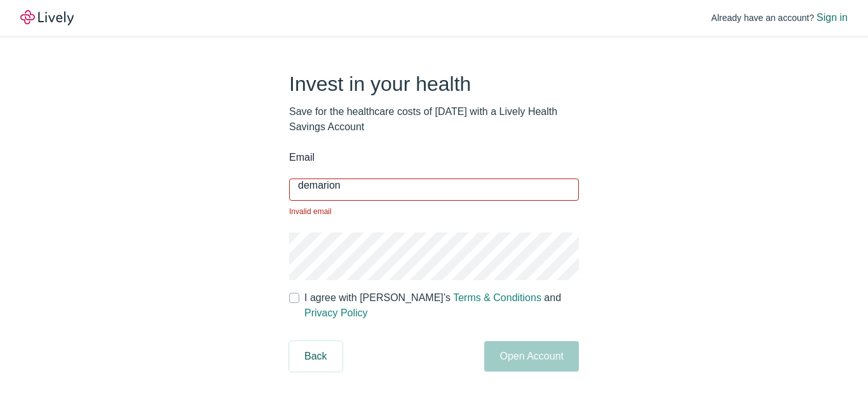  Describe the element at coordinates (434, 84) in the screenshot. I see `h2: Invest in your health` at that location.